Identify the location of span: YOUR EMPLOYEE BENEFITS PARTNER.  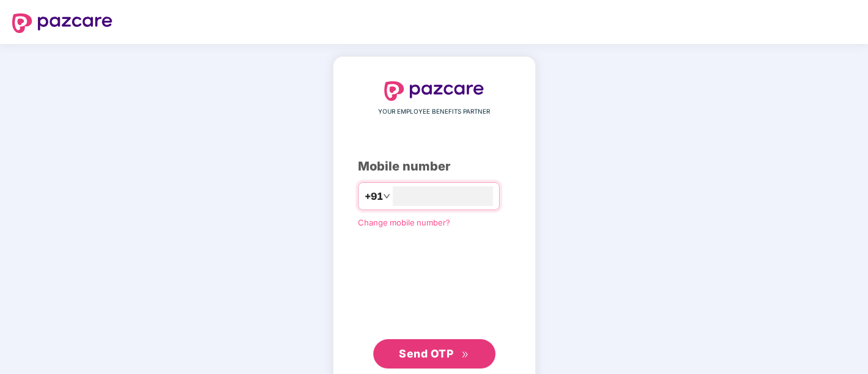
(434, 112).